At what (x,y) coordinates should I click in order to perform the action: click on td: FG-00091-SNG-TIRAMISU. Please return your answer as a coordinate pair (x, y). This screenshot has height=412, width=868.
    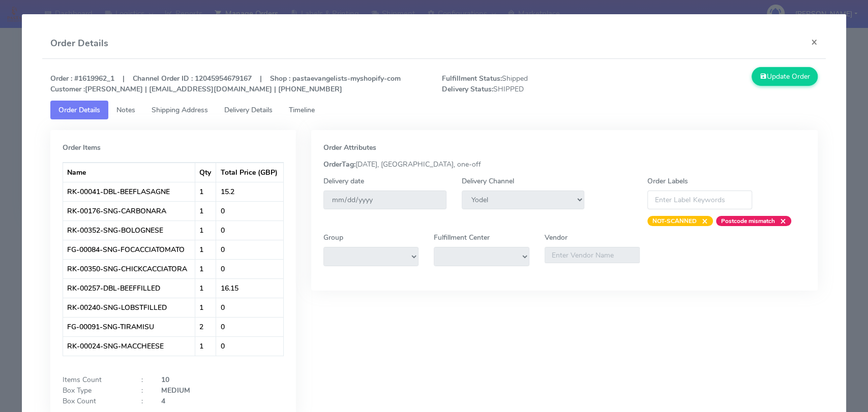
    Looking at the image, I should click on (129, 327).